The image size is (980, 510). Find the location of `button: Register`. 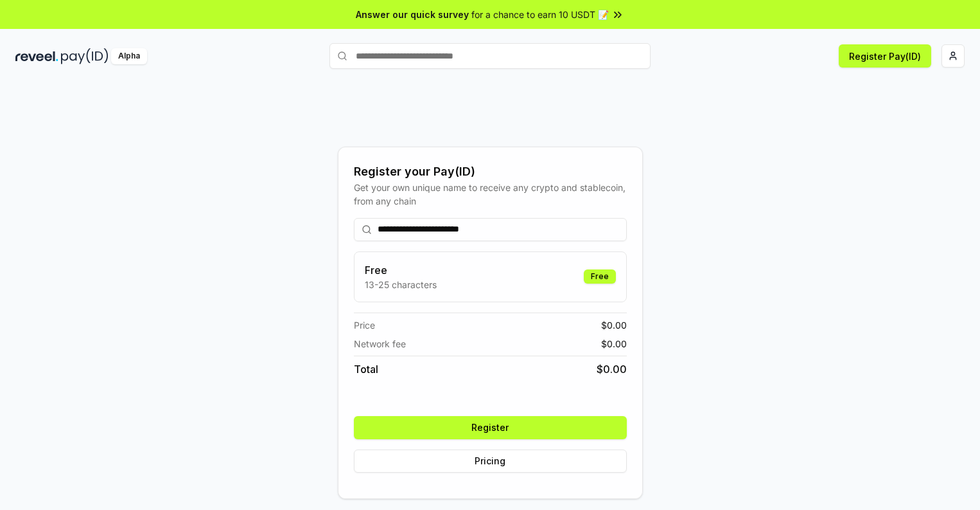

button: Register is located at coordinates (490, 427).